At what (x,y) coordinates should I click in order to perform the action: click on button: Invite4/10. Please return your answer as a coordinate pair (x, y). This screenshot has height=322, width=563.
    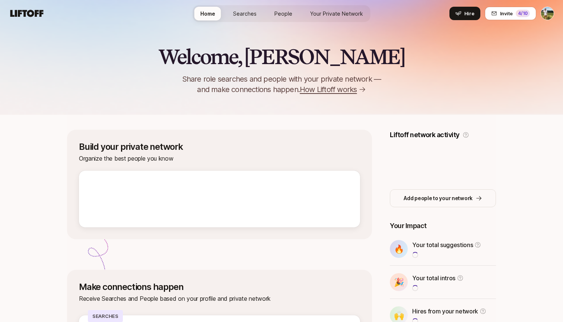
    Looking at the image, I should click on (511, 13).